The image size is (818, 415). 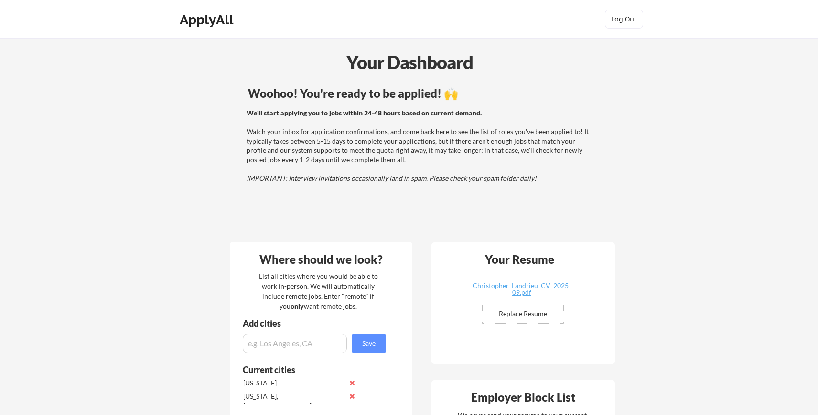 I want to click on input: e.g. Los Angeles, CA, so click(x=295, y=344).